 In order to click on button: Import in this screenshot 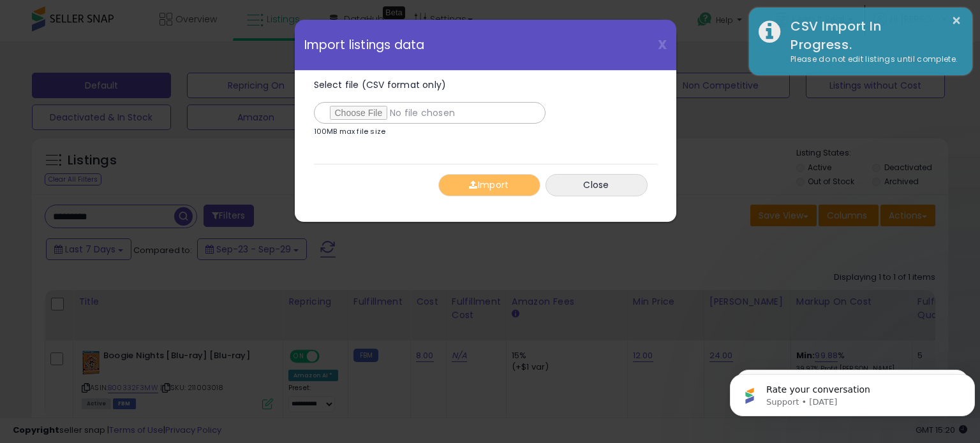, I will do `click(489, 185)`.